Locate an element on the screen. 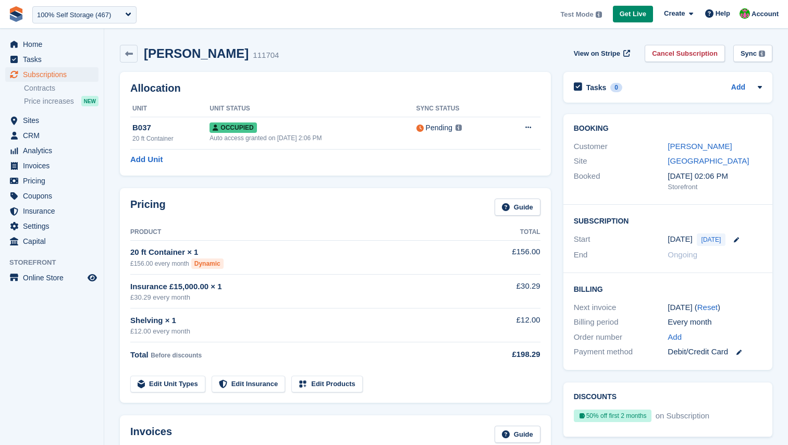  div: End is located at coordinates (620, 255).